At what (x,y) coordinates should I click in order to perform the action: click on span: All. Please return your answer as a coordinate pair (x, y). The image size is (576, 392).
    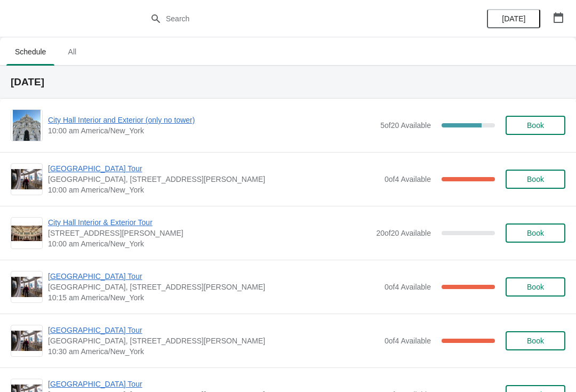
    Looking at the image, I should click on (72, 52).